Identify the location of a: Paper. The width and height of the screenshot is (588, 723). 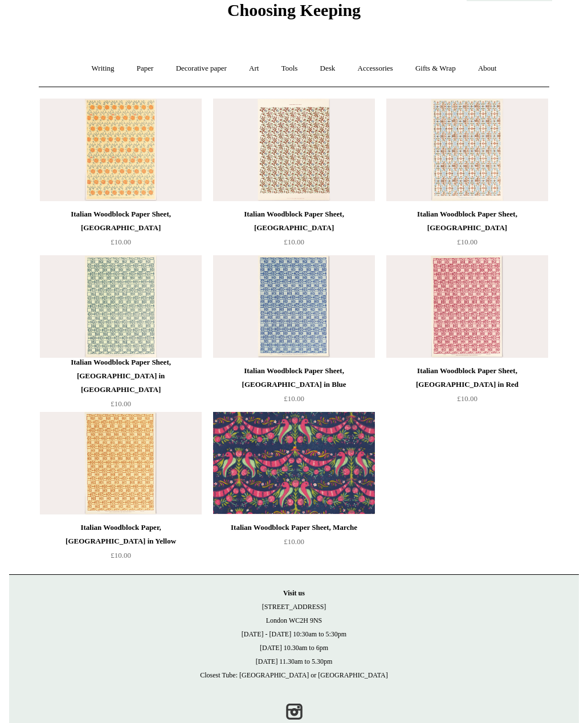
(145, 69).